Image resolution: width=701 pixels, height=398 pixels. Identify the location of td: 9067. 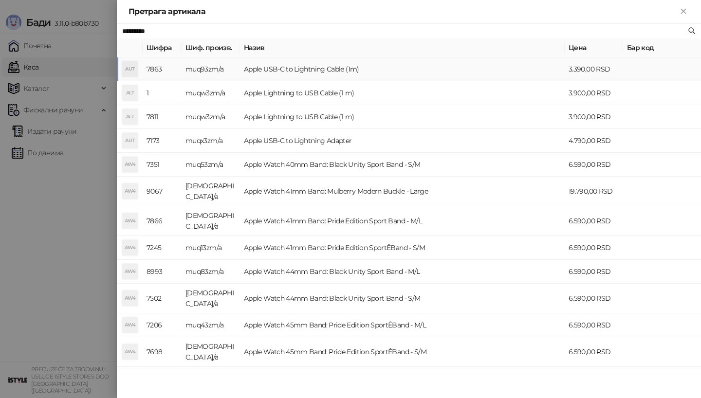
(162, 191).